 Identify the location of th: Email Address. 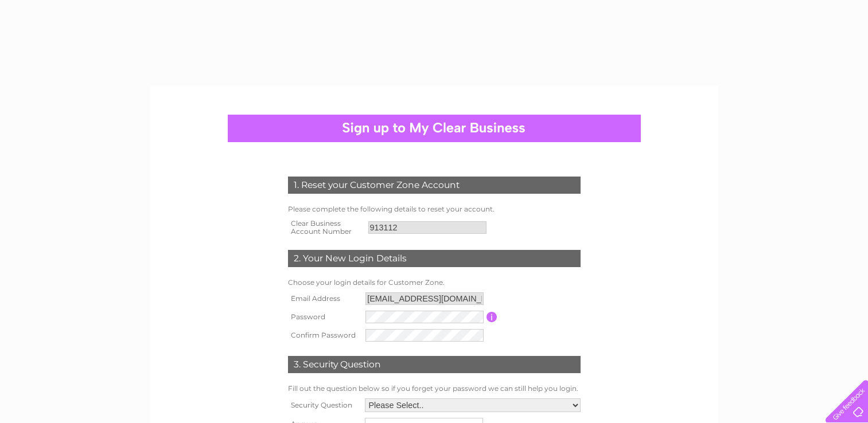
(324, 298).